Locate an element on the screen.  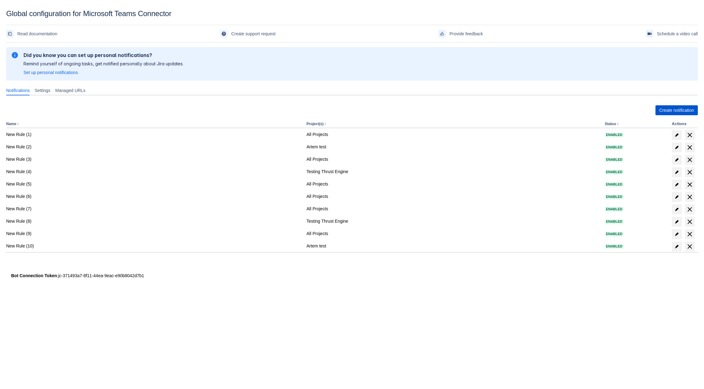
span: Create support request is located at coordinates (253, 34).